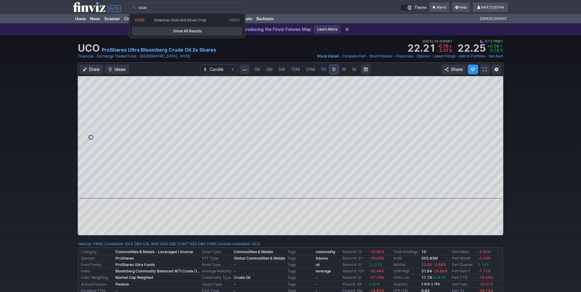  What do you see at coordinates (334, 69) in the screenshot?
I see `a: D` at bounding box center [334, 69].